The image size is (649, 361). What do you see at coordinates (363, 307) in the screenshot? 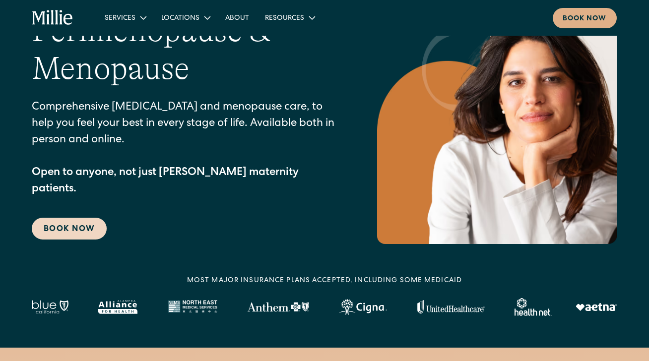
I see `img: Cigna logo` at bounding box center [363, 307].